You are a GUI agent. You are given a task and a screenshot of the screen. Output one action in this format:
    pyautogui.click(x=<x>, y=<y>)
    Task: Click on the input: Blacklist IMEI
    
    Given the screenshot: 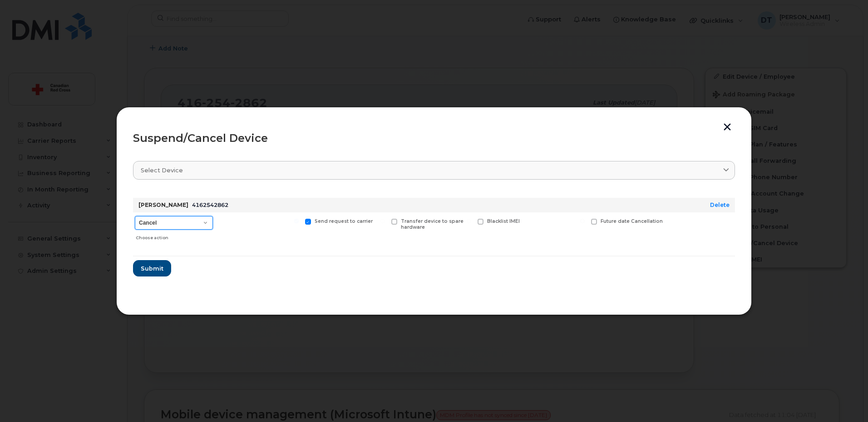 What is the action you would take?
    pyautogui.click(x=469, y=221)
    